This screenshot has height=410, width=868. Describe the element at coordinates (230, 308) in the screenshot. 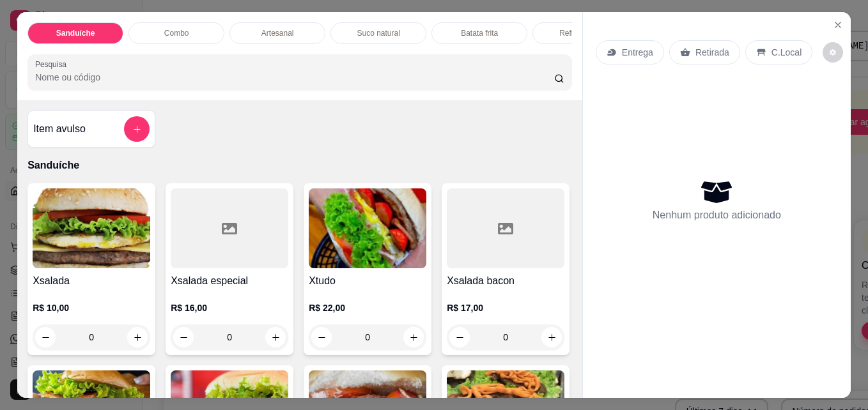

I see `p: R$ 16,00` at that location.